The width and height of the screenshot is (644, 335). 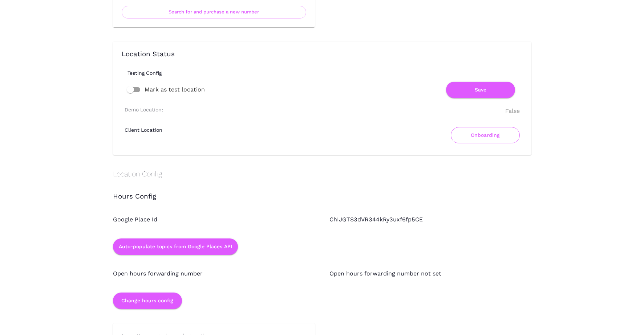 What do you see at coordinates (485, 136) in the screenshot?
I see `button: Onboarding` at bounding box center [485, 136].